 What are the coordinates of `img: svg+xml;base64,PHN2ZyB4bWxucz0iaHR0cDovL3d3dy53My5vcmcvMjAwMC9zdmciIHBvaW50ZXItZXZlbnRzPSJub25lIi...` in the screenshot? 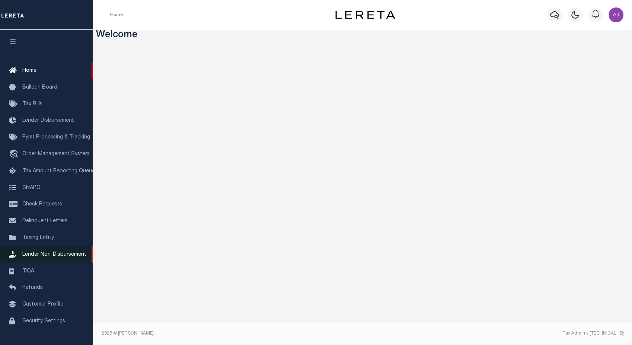 It's located at (616, 15).